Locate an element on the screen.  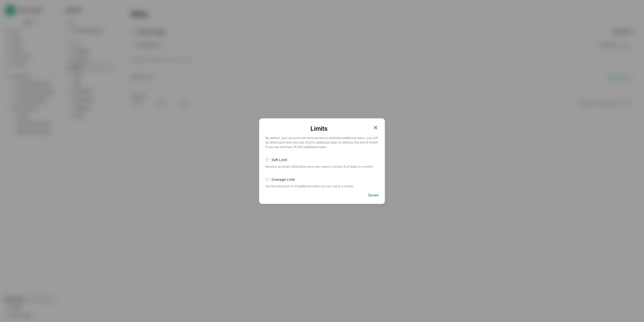
input: Soft Limit is located at coordinates (267, 160).